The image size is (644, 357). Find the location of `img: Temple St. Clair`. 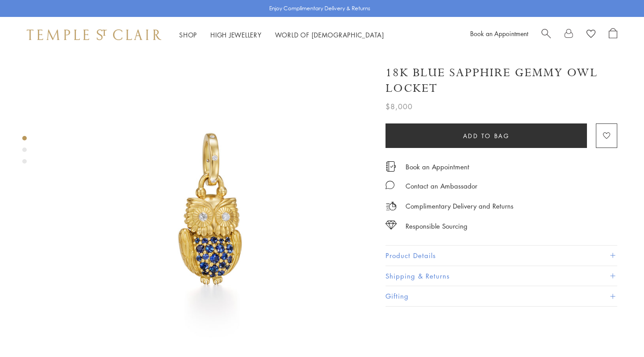

img: Temple St. Clair is located at coordinates (94, 35).